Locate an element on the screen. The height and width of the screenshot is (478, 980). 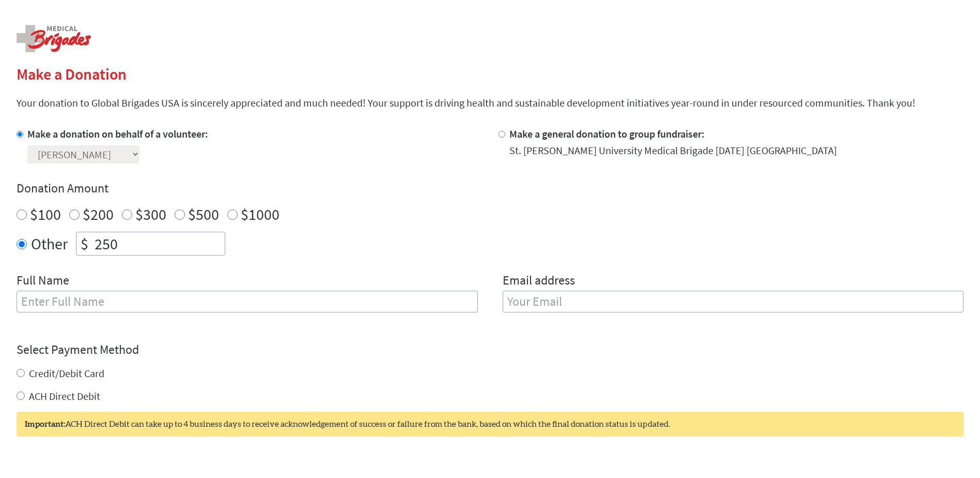
h2: Make a Donation is located at coordinates (490, 74).